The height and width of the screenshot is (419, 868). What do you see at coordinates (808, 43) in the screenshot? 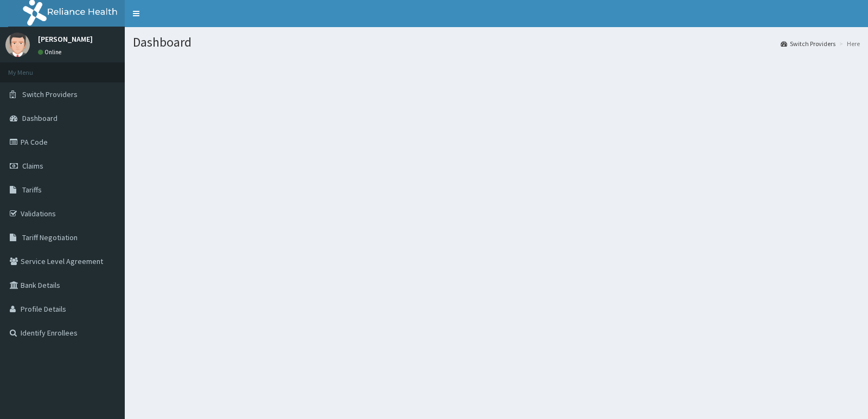
I see `a: Switch Providers` at bounding box center [808, 43].